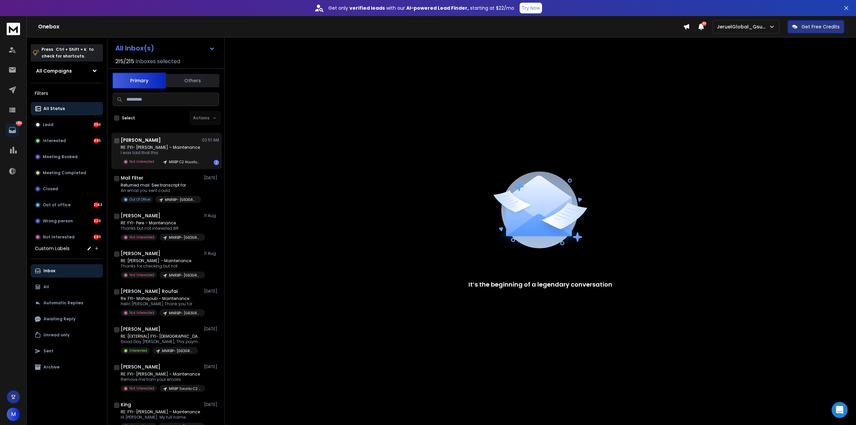 Image resolution: width=856 pixels, height=425 pixels. What do you see at coordinates (437, 8) in the screenshot?
I see `strong: AI-powered Lead Finder,` at bounding box center [437, 8].